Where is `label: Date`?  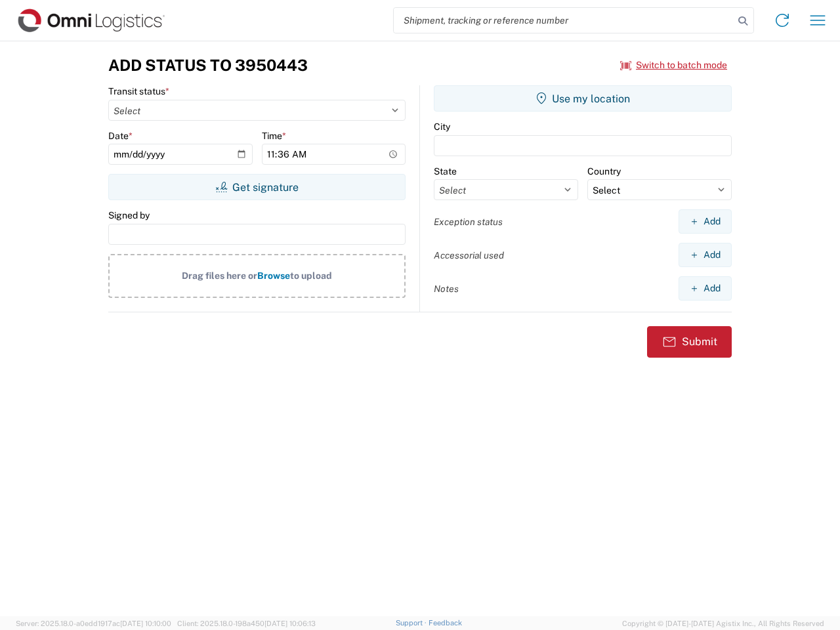
label: Date is located at coordinates (120, 136).